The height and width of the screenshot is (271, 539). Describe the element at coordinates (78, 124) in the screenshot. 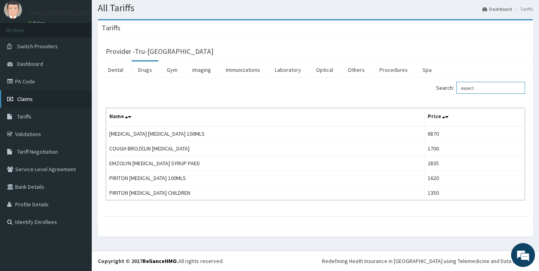

I see `span: We're online!` at that location.